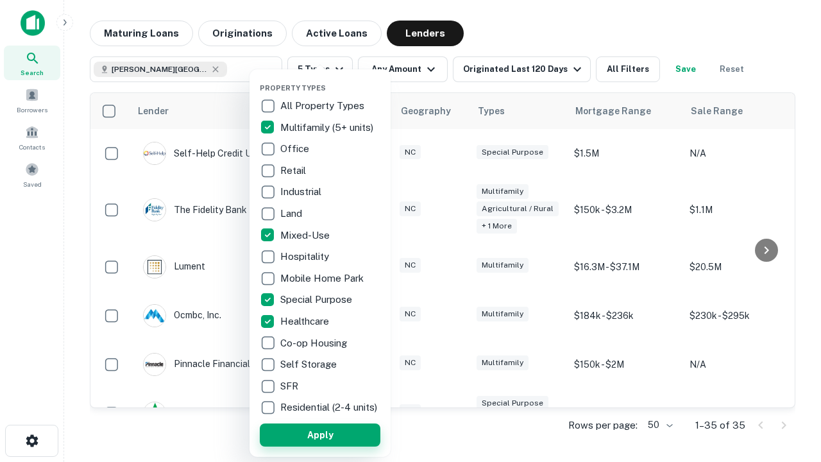 Image resolution: width=821 pixels, height=462 pixels. I want to click on p: Industrial, so click(302, 192).